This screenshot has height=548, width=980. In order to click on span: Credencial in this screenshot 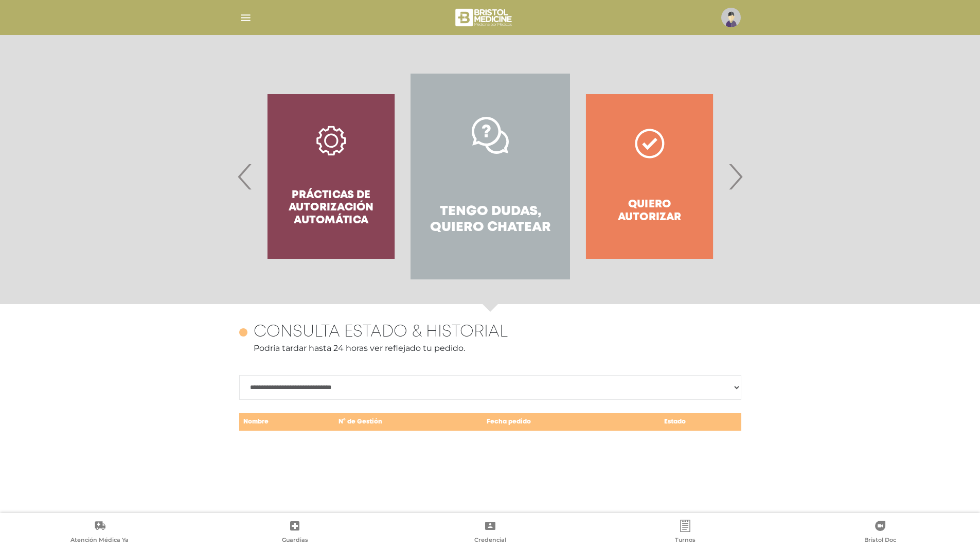, I will do `click(490, 541)`.